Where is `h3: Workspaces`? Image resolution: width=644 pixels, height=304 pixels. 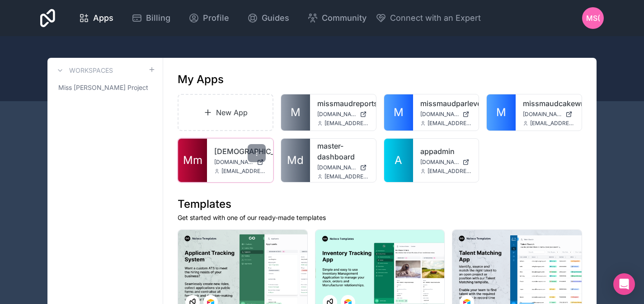 h3: Workspaces is located at coordinates (91, 70).